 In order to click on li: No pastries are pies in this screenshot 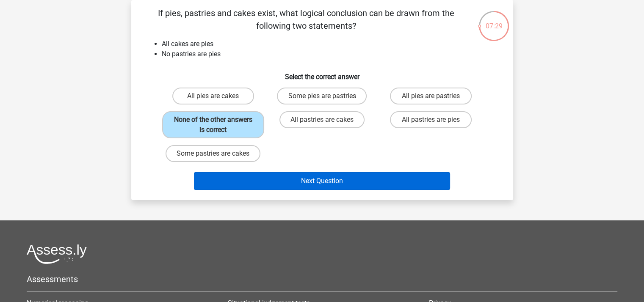, I will do `click(331, 54)`.